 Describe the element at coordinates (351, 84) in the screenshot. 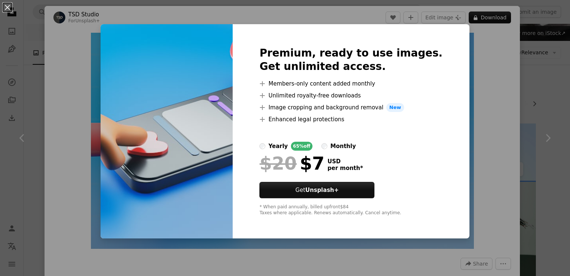

I see `li: Members-only content added monthly` at that location.